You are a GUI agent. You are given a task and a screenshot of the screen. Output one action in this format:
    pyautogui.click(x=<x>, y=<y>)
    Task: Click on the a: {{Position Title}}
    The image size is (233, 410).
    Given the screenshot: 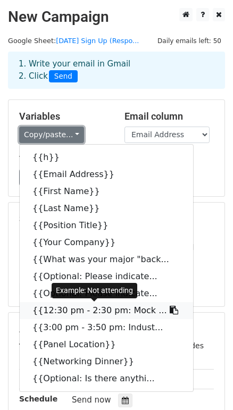 What is the action you would take?
    pyautogui.click(x=106, y=226)
    